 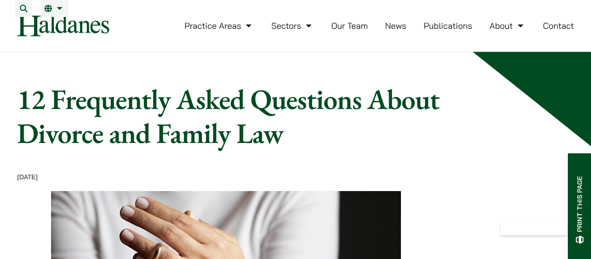 I want to click on a: Contact, so click(x=558, y=26).